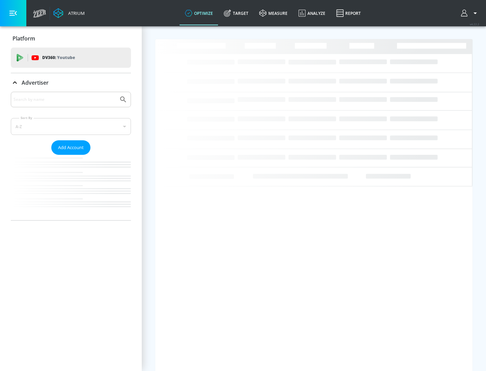  What do you see at coordinates (26, 118) in the screenshot?
I see `label: Sort By` at bounding box center [26, 118].